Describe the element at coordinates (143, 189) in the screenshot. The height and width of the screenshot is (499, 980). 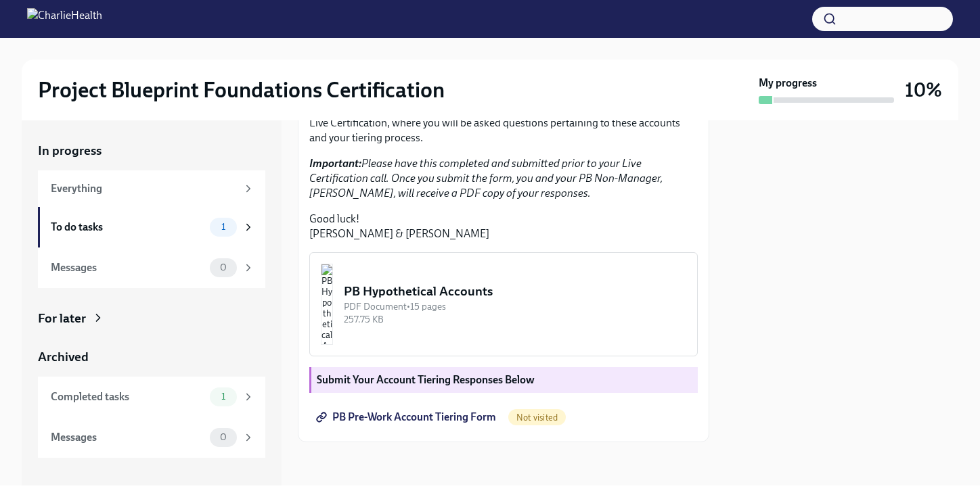
I see `div: Everything` at that location.